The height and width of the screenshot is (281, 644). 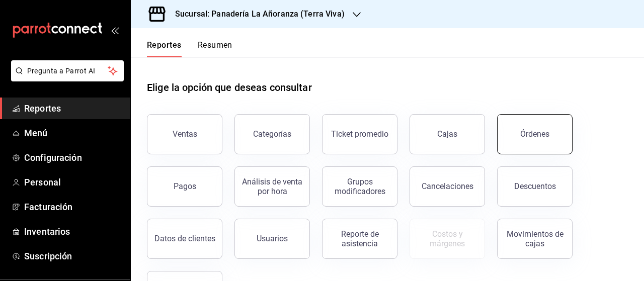 I want to click on div: Categorías, so click(x=272, y=134).